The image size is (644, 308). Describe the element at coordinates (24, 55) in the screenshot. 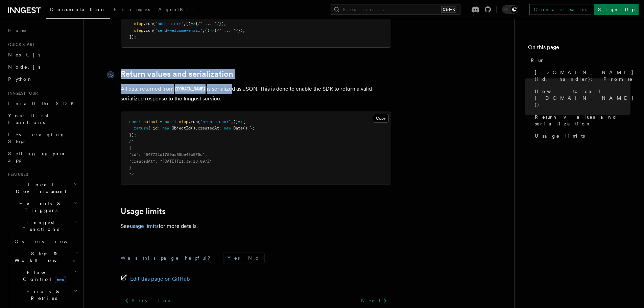

I see `span: Next.js` at that location.